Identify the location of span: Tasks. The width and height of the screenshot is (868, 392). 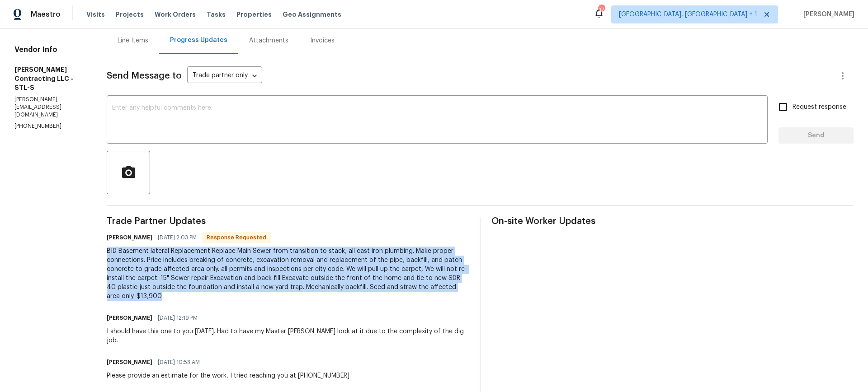
(216, 14).